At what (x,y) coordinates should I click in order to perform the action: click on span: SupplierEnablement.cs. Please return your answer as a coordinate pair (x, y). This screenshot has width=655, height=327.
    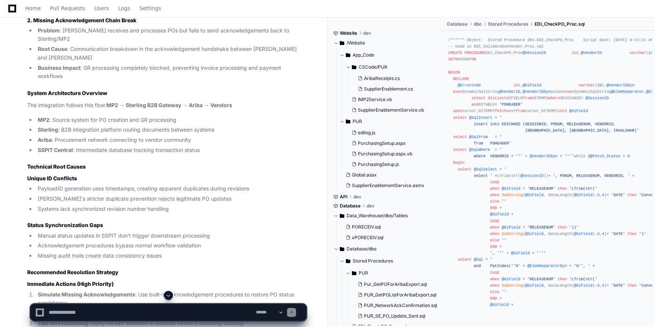
    Looking at the image, I should click on (388, 89).